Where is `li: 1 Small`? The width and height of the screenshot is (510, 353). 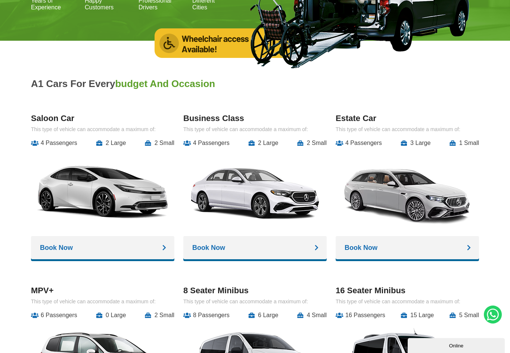
li: 1 Small is located at coordinates (464, 143).